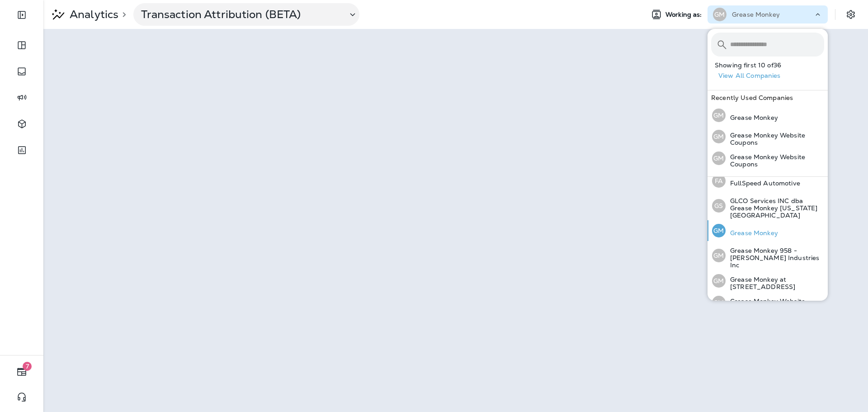 The width and height of the screenshot is (868, 412). What do you see at coordinates (27, 366) in the screenshot?
I see `span: 7` at bounding box center [27, 366].